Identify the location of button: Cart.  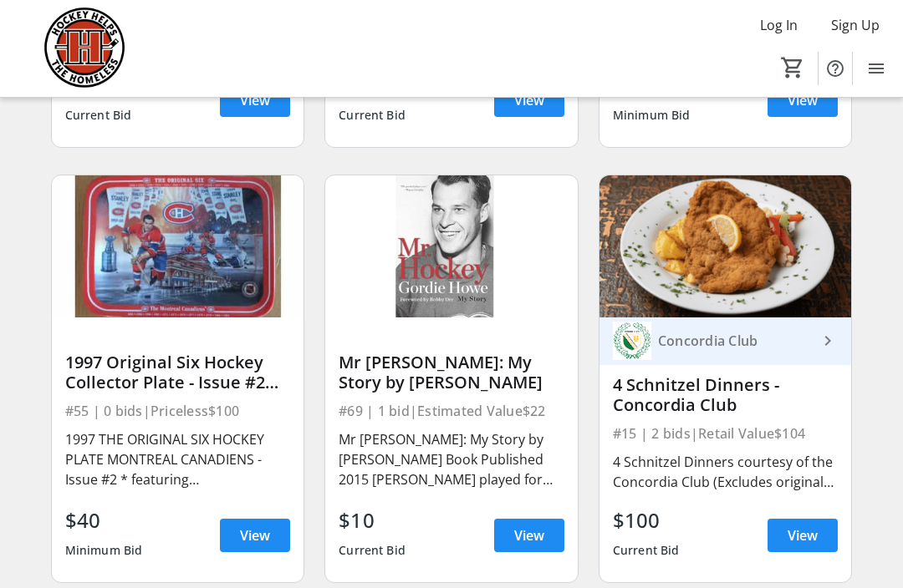
(792, 67).